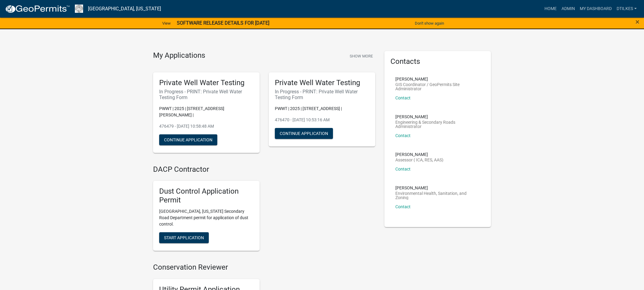 This screenshot has height=290, width=644. What do you see at coordinates (550, 9) in the screenshot?
I see `a: Home` at bounding box center [550, 9].